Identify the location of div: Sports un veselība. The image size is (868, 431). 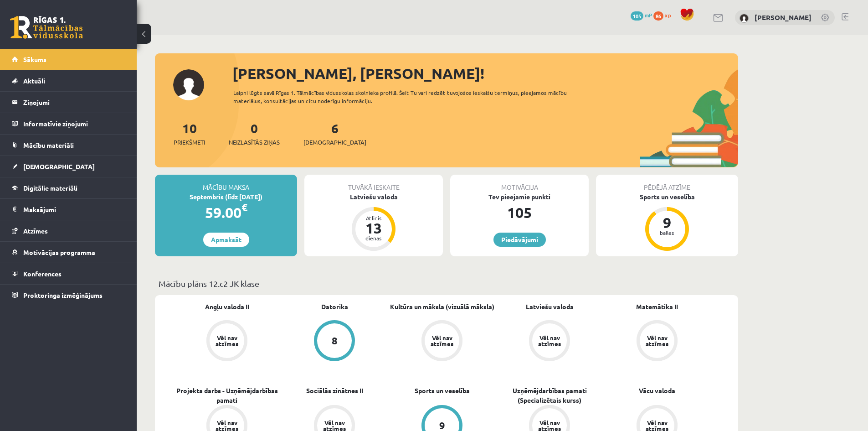
(667, 196).